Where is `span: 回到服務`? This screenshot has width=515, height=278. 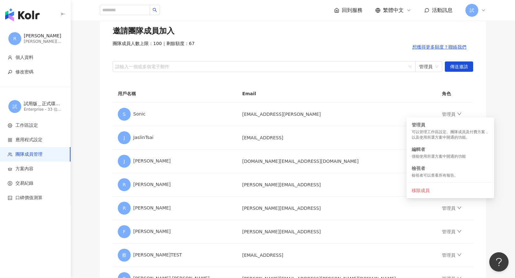
span: 回到服務 is located at coordinates (352, 10).